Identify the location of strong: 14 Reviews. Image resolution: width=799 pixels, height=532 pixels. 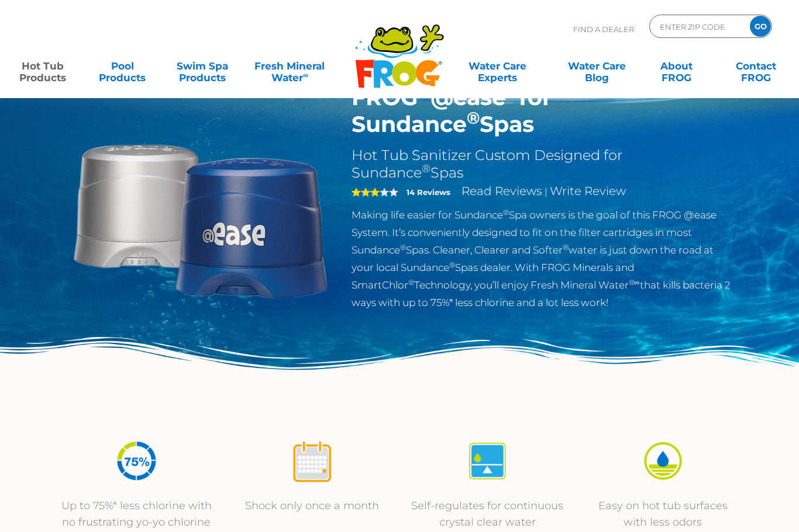
(428, 192).